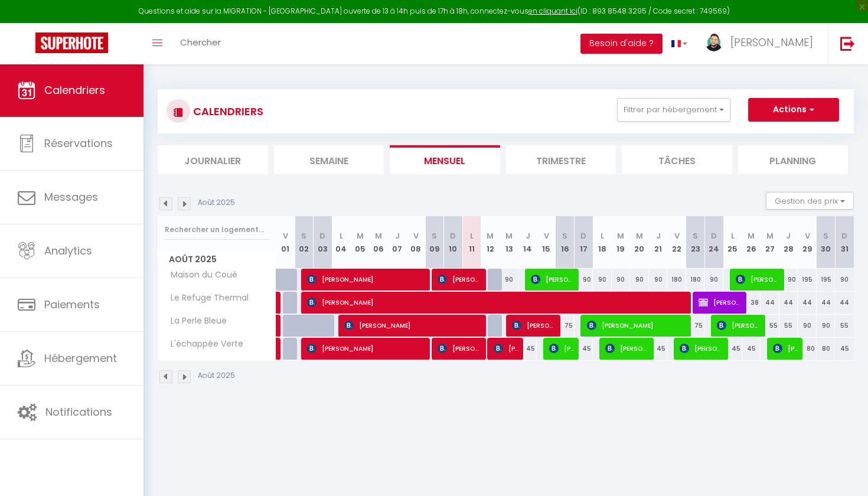  Describe the element at coordinates (603, 242) in the screenshot. I see `th: 18` at that location.